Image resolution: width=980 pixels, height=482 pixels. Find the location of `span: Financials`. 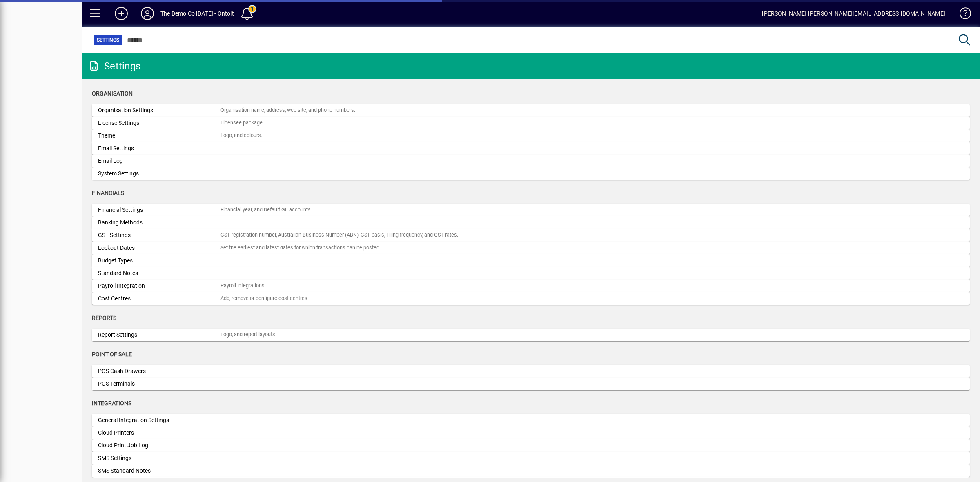

span: Financials is located at coordinates (108, 194).